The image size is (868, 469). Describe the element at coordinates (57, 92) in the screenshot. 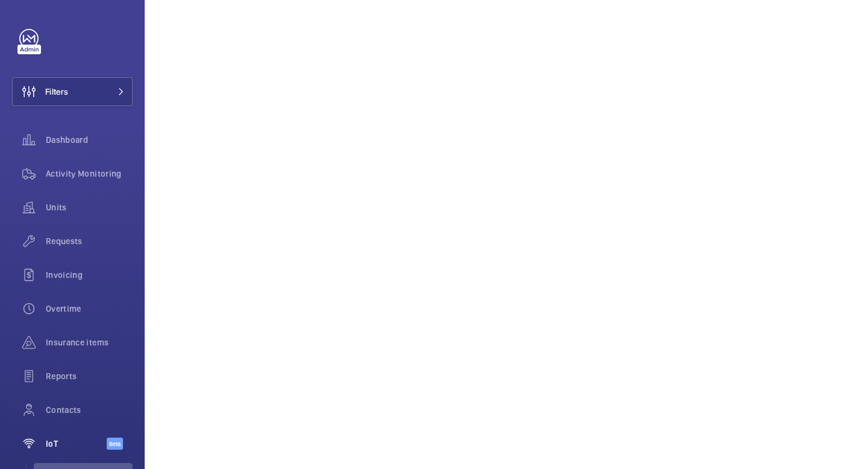

I see `span: Filters` at that location.